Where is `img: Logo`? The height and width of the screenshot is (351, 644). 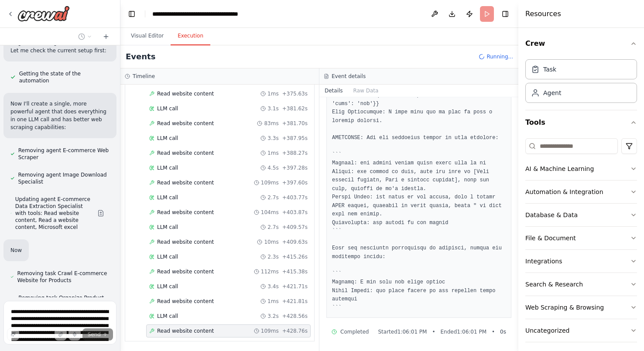 img: Logo is located at coordinates (43, 13).